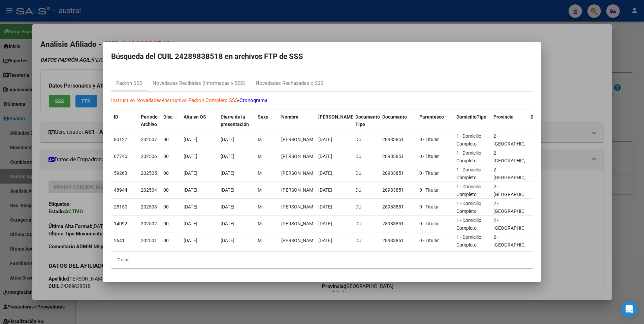  I want to click on a: Instructivo Padron Completo SSS, so click(201, 100).